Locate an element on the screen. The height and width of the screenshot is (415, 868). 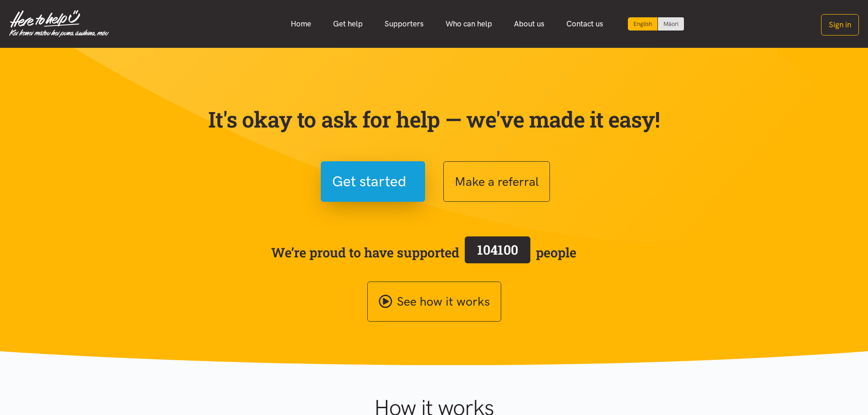
span: 104100 is located at coordinates (498, 250).